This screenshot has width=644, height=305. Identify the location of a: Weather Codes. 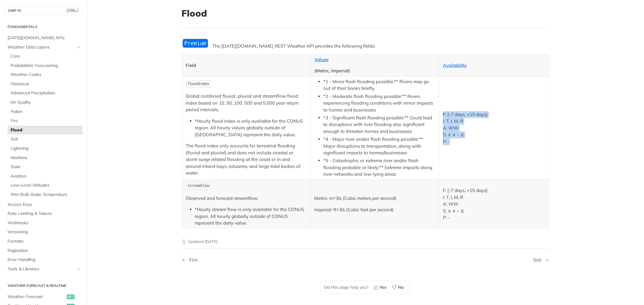
(45, 75).